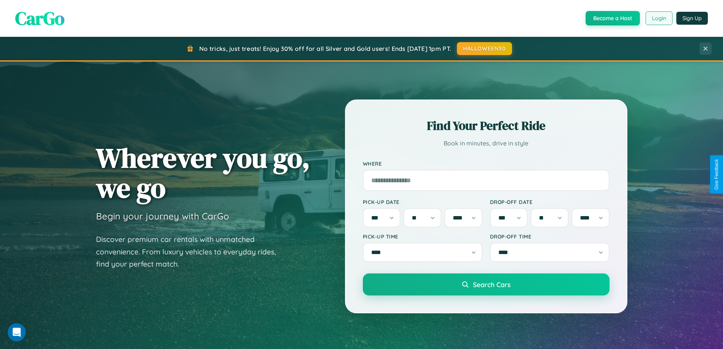  What do you see at coordinates (692, 18) in the screenshot?
I see `button: Sign Up` at bounding box center [692, 18].